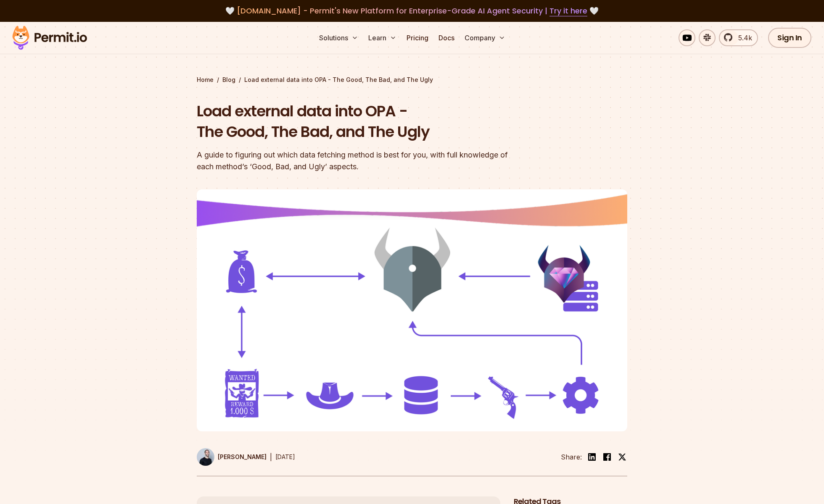 This screenshot has height=504, width=824. Describe the element at coordinates (738, 38) in the screenshot. I see `a: 5.4k` at that location.